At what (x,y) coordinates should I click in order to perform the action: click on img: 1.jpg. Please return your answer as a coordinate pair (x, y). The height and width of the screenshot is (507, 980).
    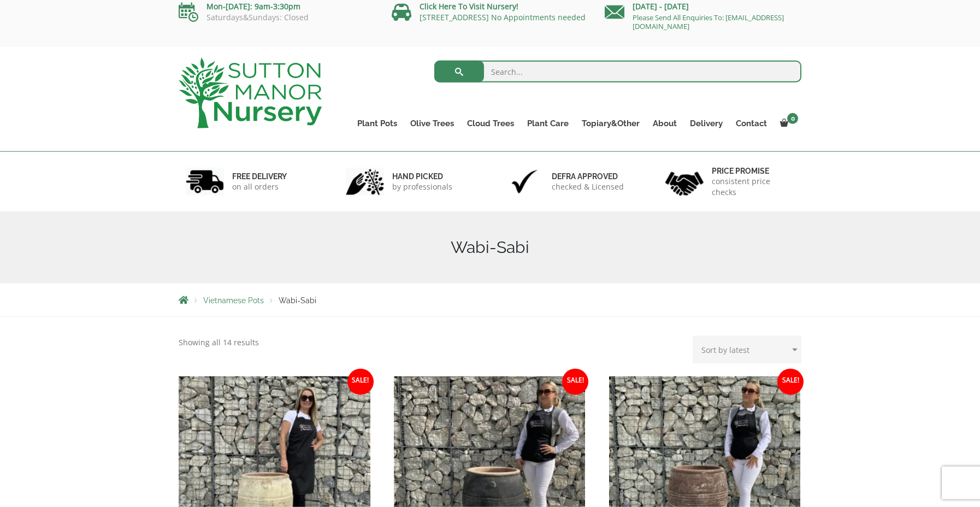
    Looking at the image, I should click on (205, 182).